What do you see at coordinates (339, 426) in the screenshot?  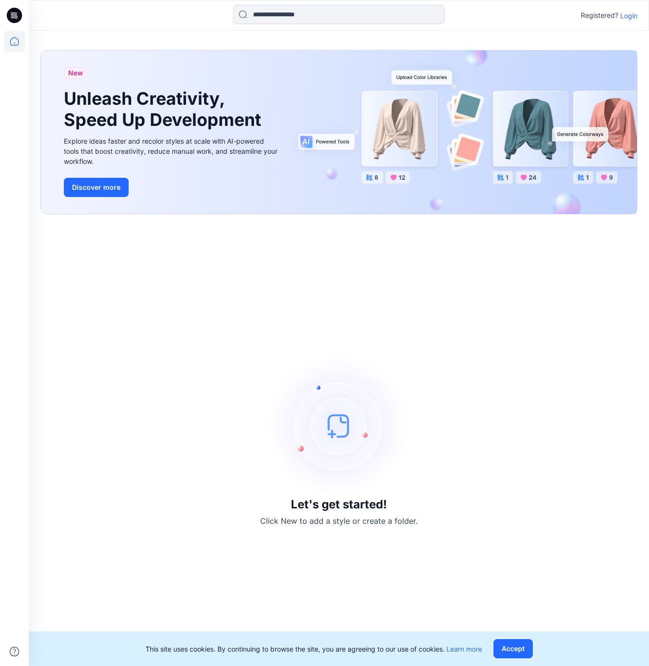 I see `img: empty-state-image.svg` at bounding box center [339, 426].